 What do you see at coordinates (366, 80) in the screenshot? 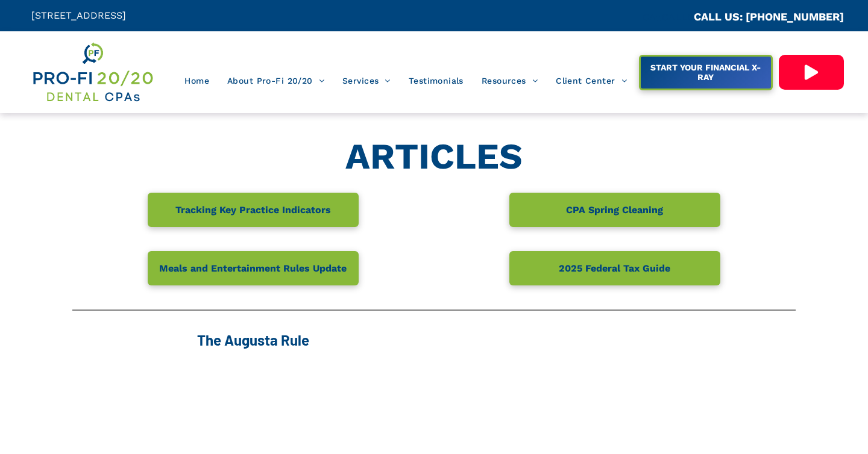
I see `a: Services` at bounding box center [366, 80].